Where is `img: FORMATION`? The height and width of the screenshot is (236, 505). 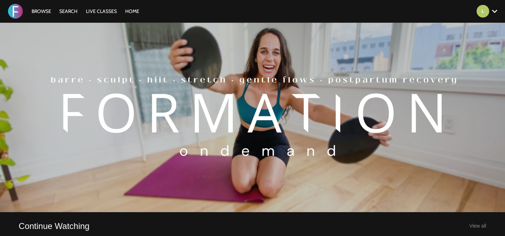
img: FORMATION is located at coordinates (15, 11).